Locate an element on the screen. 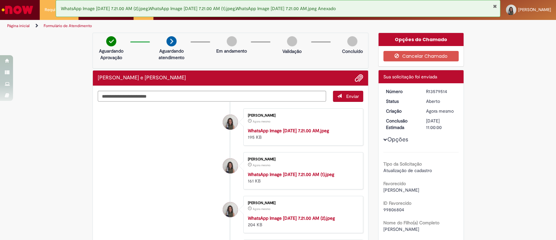 The image size is (556, 240). dt: Conclusão Estimada is located at coordinates (401, 124).